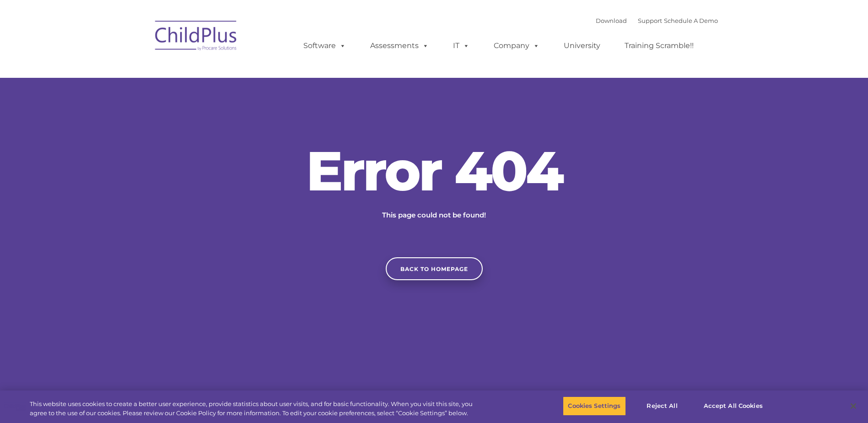  I want to click on a: Assessments, so click(399, 45).